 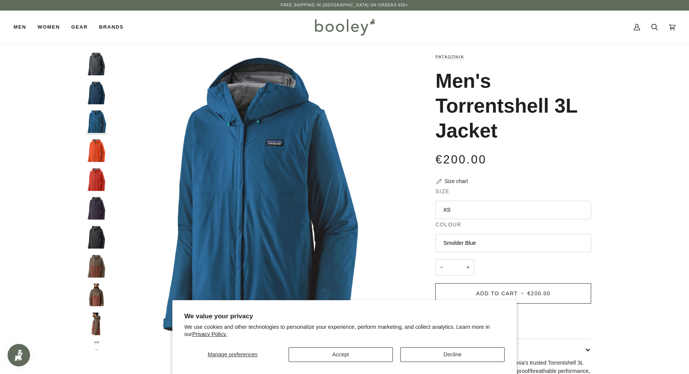 I want to click on span: Gear, so click(x=79, y=27).